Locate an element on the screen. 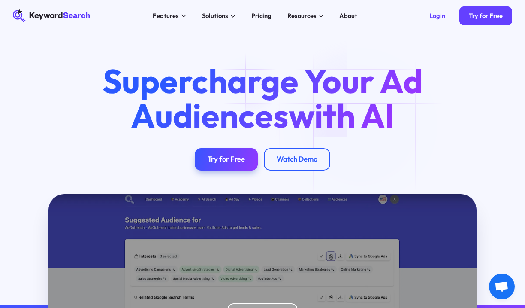 This screenshot has height=308, width=525. a: Pricing is located at coordinates (261, 16).